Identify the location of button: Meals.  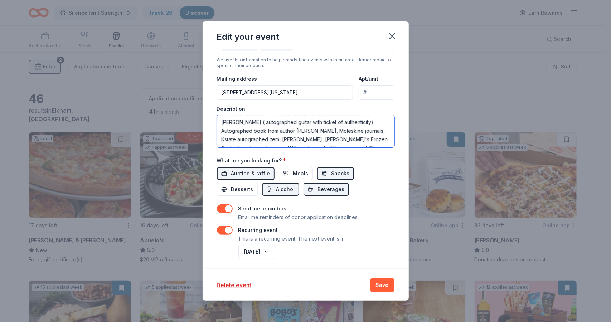
(296, 173).